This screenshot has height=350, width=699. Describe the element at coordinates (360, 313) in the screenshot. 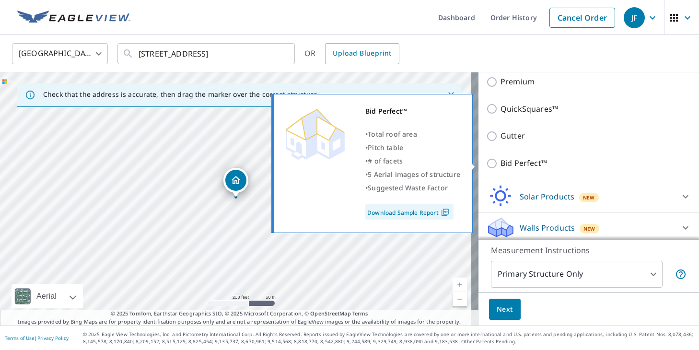

I see `a: Terms` at that location.